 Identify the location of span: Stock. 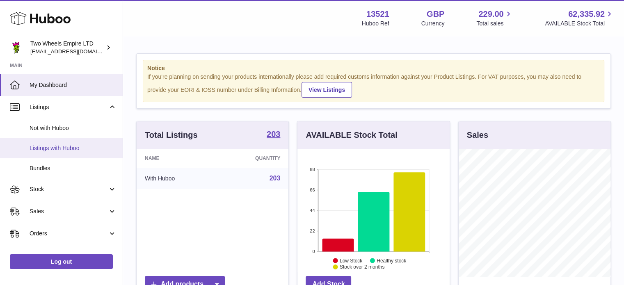
(69, 189).